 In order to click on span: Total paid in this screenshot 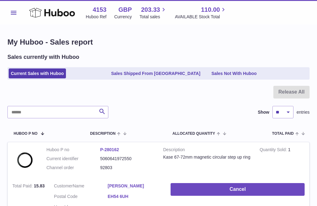, I will do `click(283, 133)`.